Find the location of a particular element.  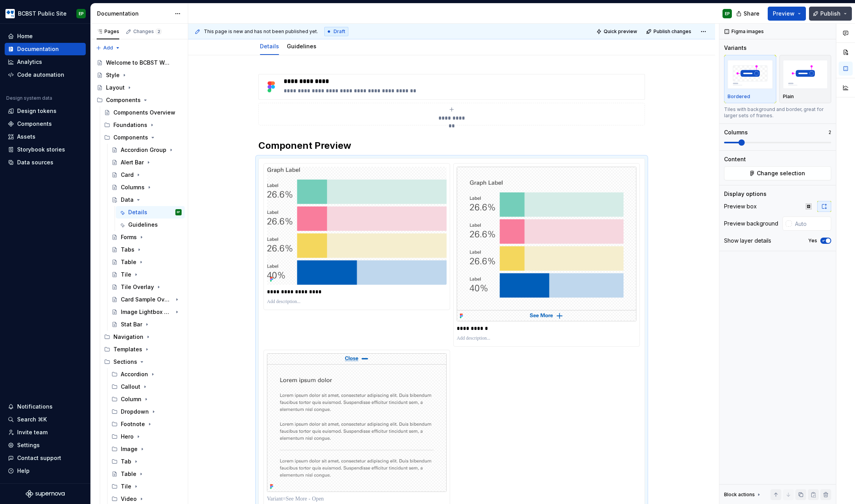

div: Notifications is located at coordinates (35, 407).